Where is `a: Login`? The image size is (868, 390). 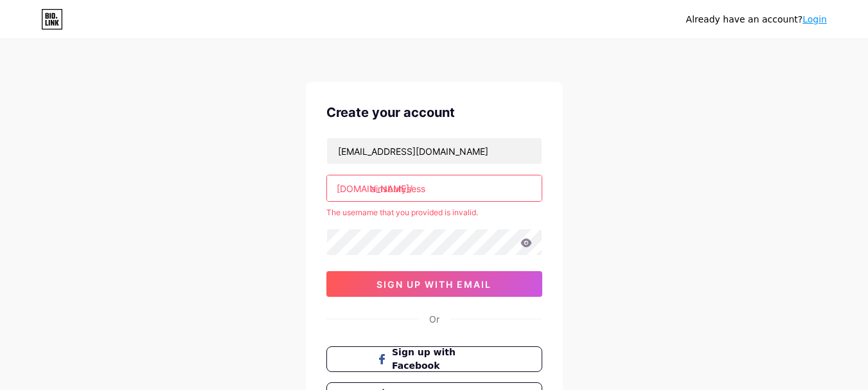 a: Login is located at coordinates (815, 19).